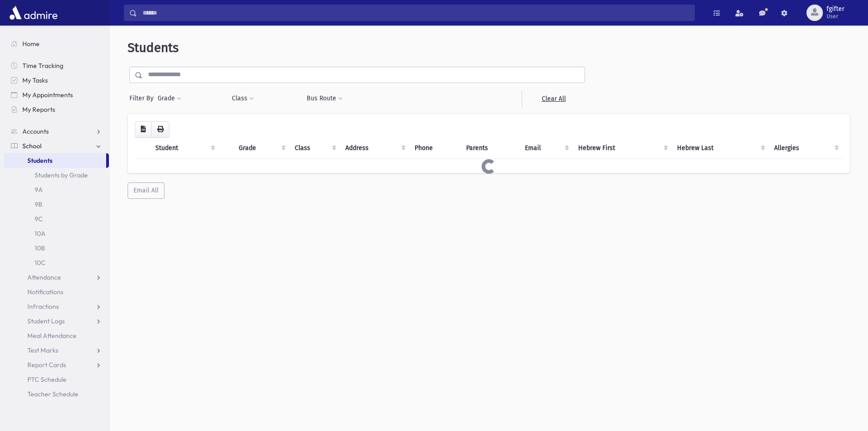 The width and height of the screenshot is (868, 431). What do you see at coordinates (56, 233) in the screenshot?
I see `a: 10A` at bounding box center [56, 233].